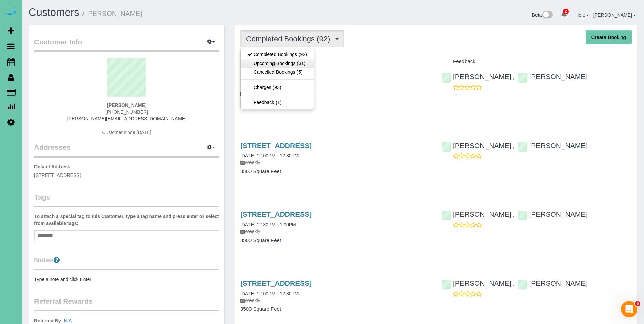 This screenshot has width=644, height=324. Describe the element at coordinates (563, 14) in the screenshot. I see `a: 2` at that location.